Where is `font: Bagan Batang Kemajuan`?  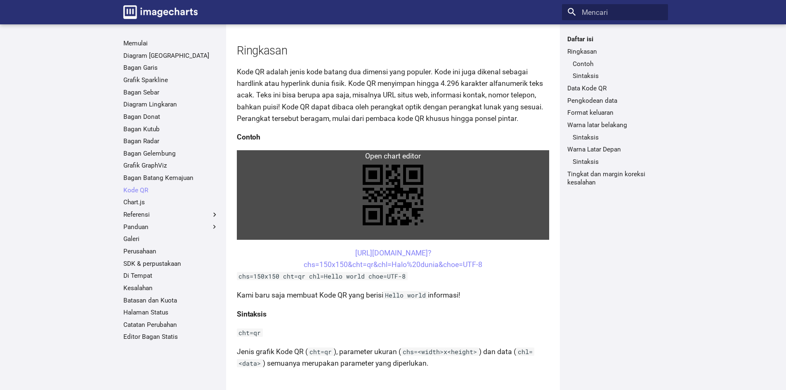 font: Bagan Batang Kemajuan is located at coordinates (158, 178).